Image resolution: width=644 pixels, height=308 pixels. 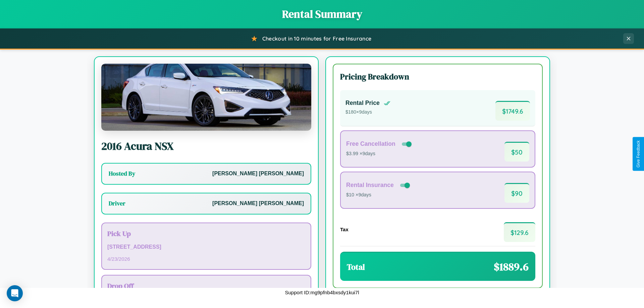 What do you see at coordinates (369, 185) in the screenshot?
I see `h4: Rental Insurance` at bounding box center [369, 185].